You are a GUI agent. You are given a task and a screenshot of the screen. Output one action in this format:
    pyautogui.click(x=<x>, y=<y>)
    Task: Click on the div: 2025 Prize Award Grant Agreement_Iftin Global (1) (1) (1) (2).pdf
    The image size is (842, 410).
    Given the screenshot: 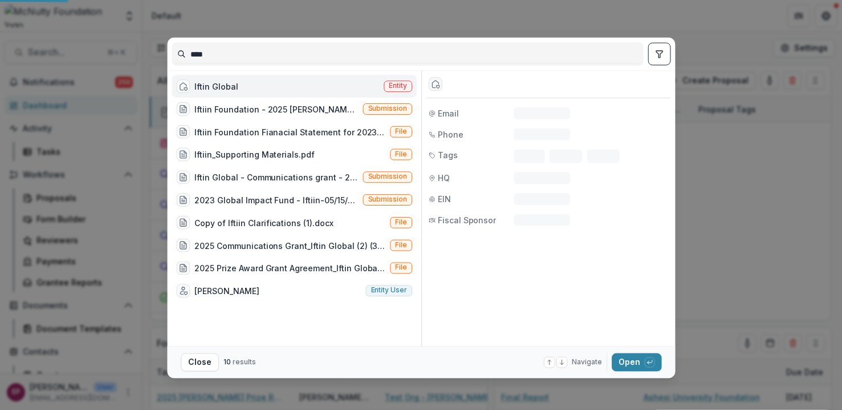 What is the action you would take?
    pyautogui.click(x=290, y=268)
    